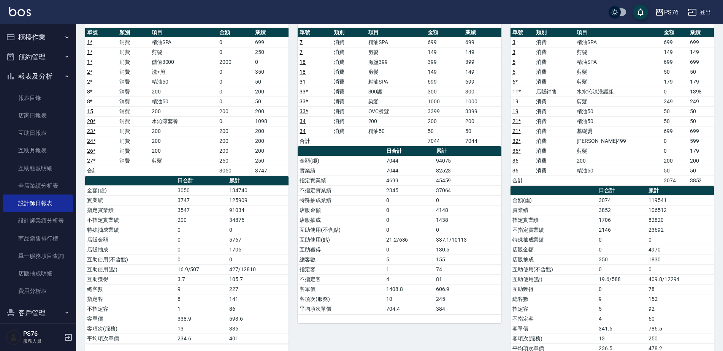  What do you see at coordinates (38, 256) in the screenshot?
I see `a: 單一服務項目查詢` at bounding box center [38, 256].